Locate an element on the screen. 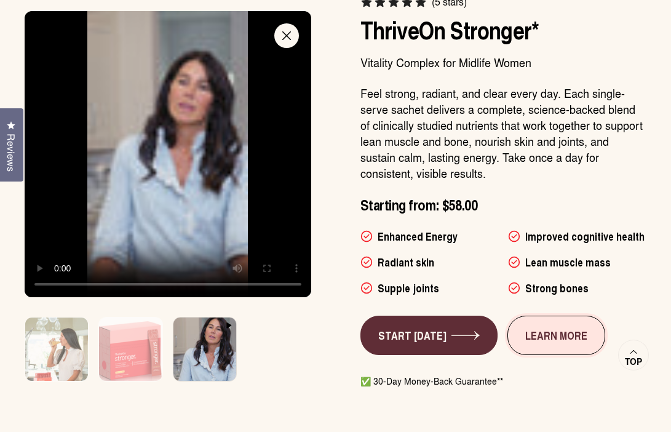 The height and width of the screenshot is (432, 671). li: Improved cognitive health is located at coordinates (577, 236).